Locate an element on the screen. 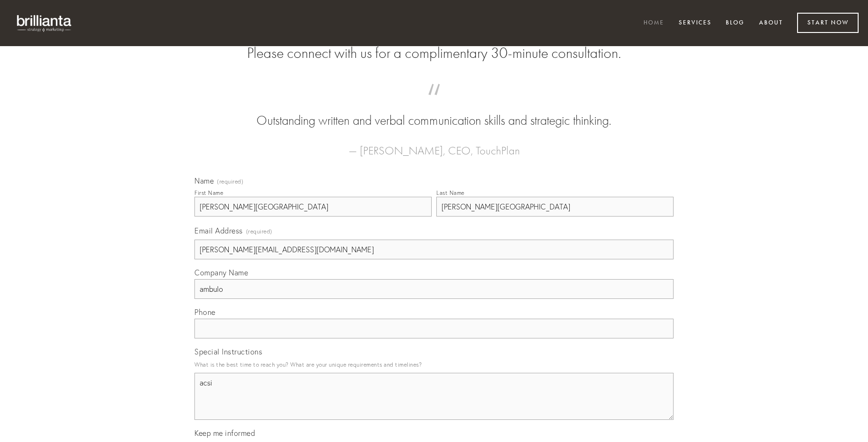  a: About is located at coordinates (771, 23).